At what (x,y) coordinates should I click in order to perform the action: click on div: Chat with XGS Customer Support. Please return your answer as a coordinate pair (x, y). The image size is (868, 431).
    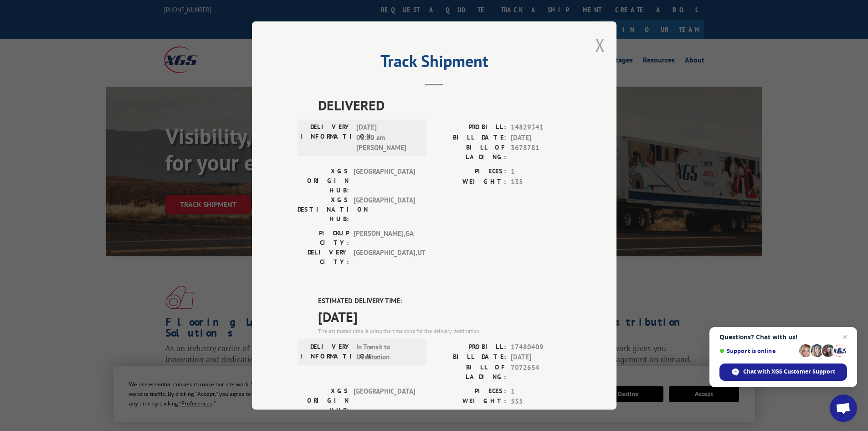
    Looking at the image, I should click on (783, 372).